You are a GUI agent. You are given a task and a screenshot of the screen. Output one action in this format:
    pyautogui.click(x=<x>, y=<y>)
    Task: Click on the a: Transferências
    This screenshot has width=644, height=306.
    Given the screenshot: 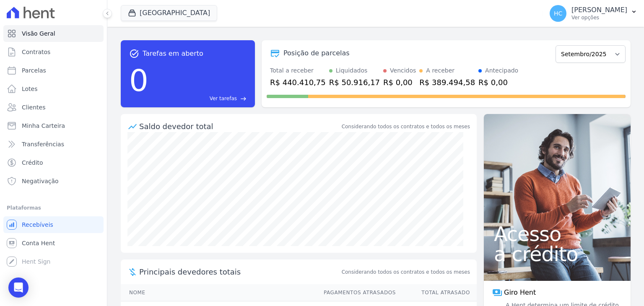 What is the action you would take?
    pyautogui.click(x=53, y=144)
    